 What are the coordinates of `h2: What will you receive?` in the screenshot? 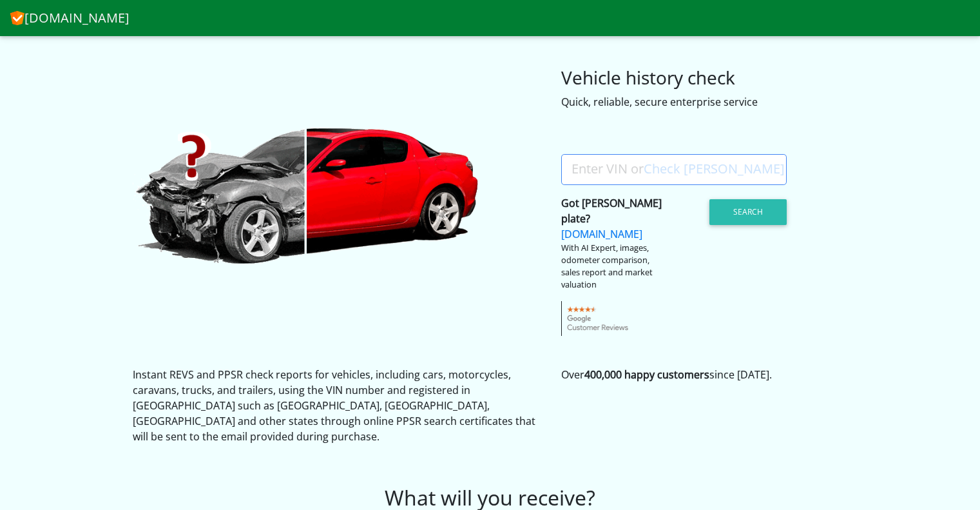 It's located at (490, 498).